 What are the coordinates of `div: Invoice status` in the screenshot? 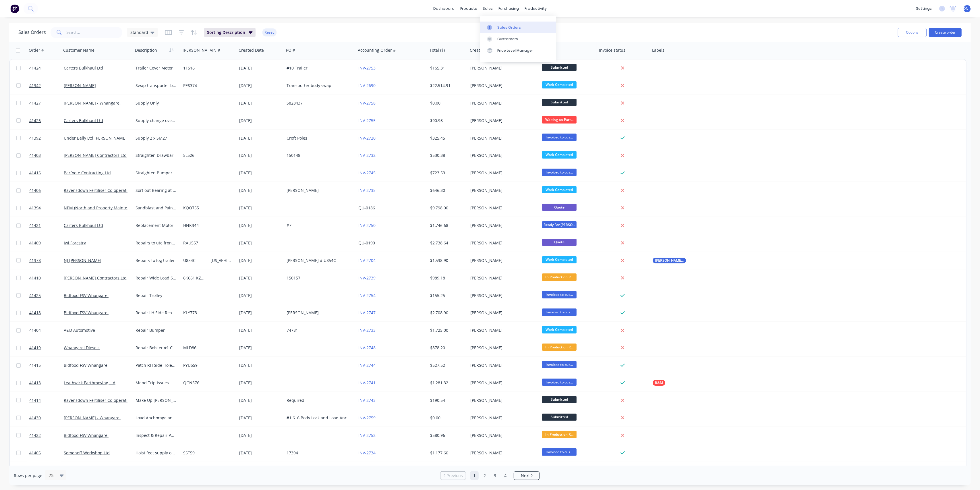 It's located at (613, 51).